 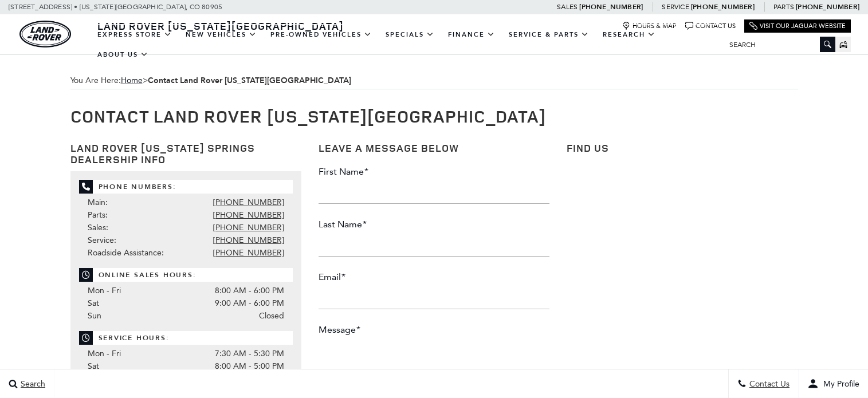 I want to click on a: About Us, so click(x=123, y=54).